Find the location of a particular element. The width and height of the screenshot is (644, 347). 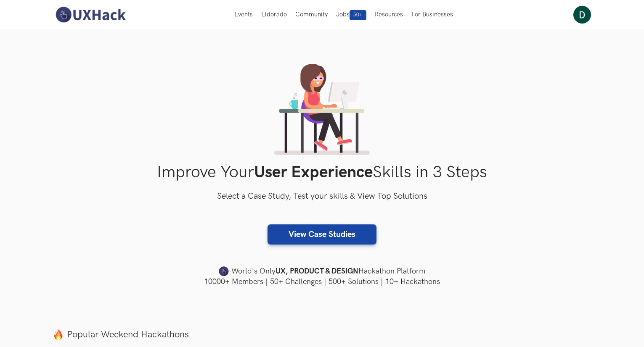

h1: Improve Your Skills in 3 Steps is located at coordinates (322, 173).